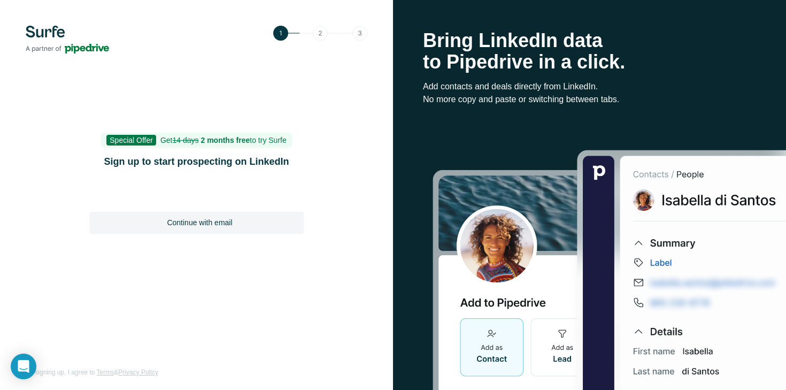  Describe the element at coordinates (589, 99) in the screenshot. I see `p: No more copy and paste or switching between tabs.` at that location.